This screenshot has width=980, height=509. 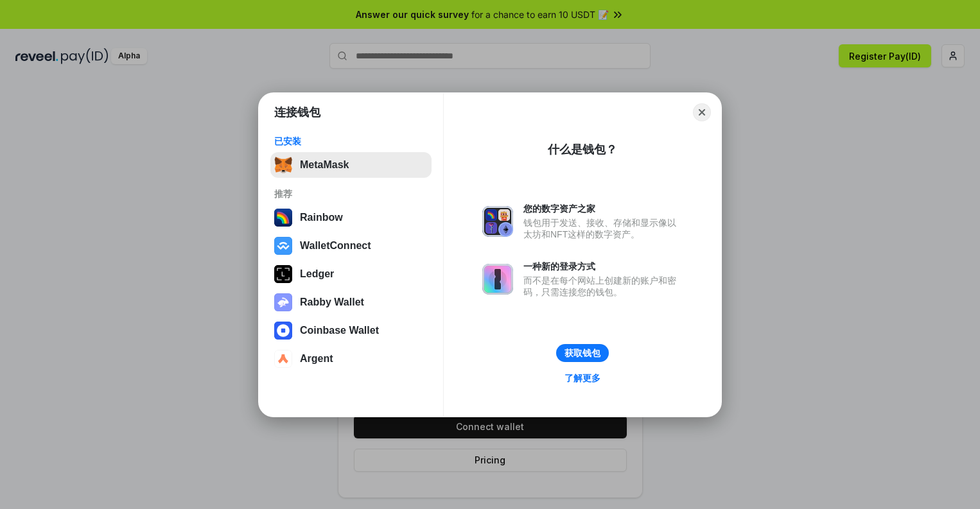 I want to click on div: MetaMask, so click(x=325, y=164).